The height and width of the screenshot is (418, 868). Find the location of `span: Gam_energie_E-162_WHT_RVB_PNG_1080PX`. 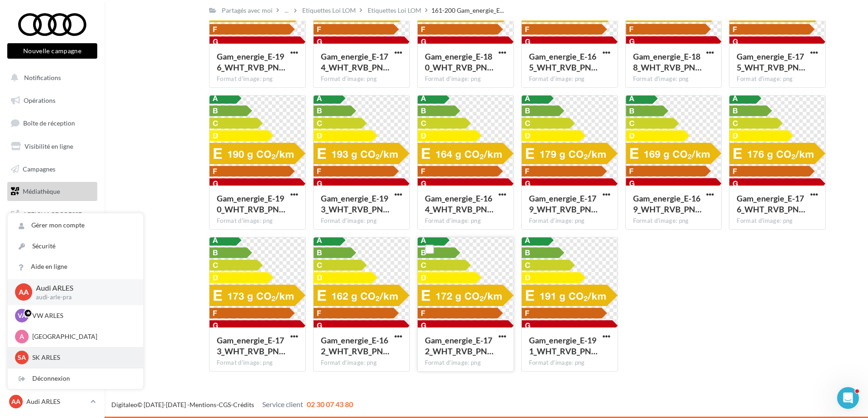

span: Gam_energie_E-162_WHT_RVB_PNG_1080PX is located at coordinates (355, 346).